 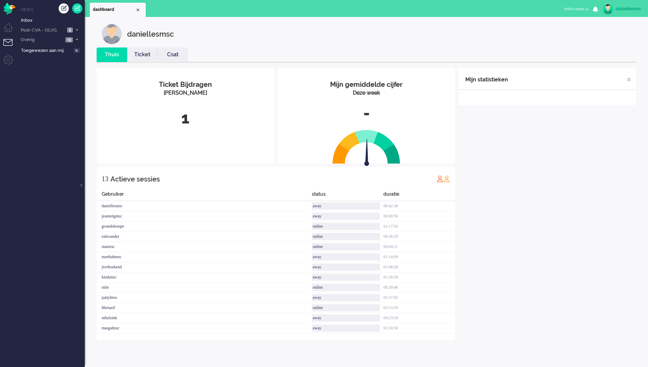 What do you see at coordinates (576, 9) in the screenshot?
I see `button: Select status` at bounding box center [576, 9].